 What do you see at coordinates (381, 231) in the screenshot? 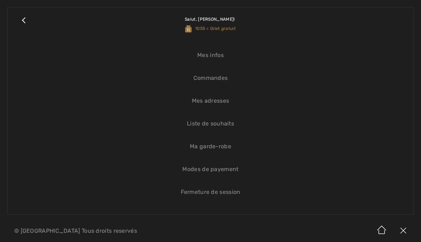
I see `img: Accueil` at bounding box center [381, 231].